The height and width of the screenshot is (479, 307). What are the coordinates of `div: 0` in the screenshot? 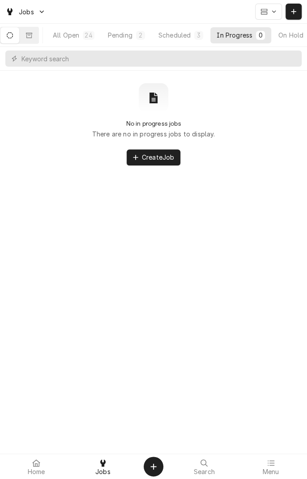 It's located at (260, 35).